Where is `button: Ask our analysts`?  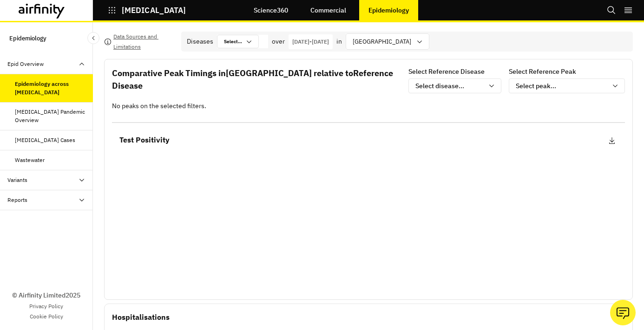 button: Ask our analysts is located at coordinates (623, 313).